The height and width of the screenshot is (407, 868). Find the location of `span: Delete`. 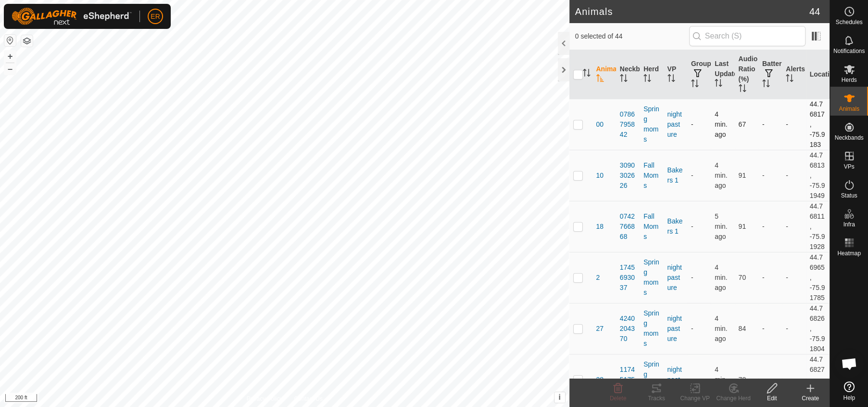

span: Delete is located at coordinates (618, 398).